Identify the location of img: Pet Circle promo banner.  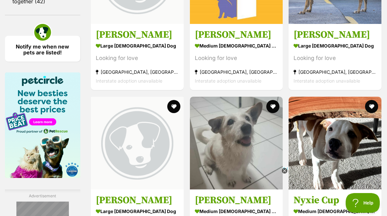
(43, 125).